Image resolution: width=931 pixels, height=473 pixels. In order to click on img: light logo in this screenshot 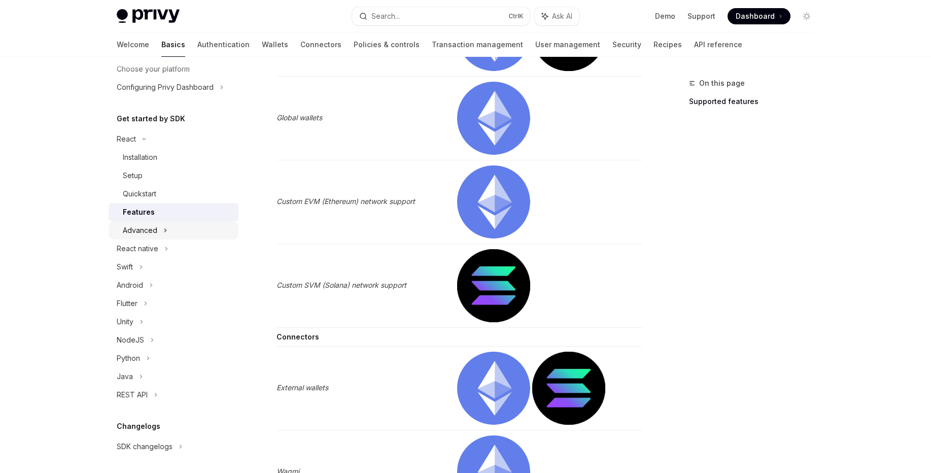, I will do `click(148, 16)`.